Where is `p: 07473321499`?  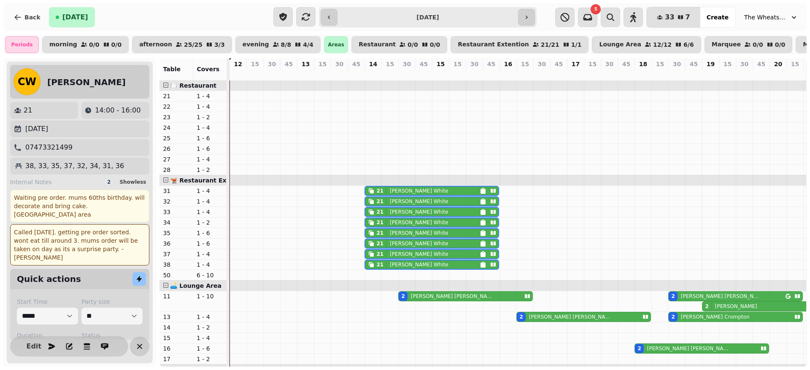 p: 07473321499 is located at coordinates (49, 148).